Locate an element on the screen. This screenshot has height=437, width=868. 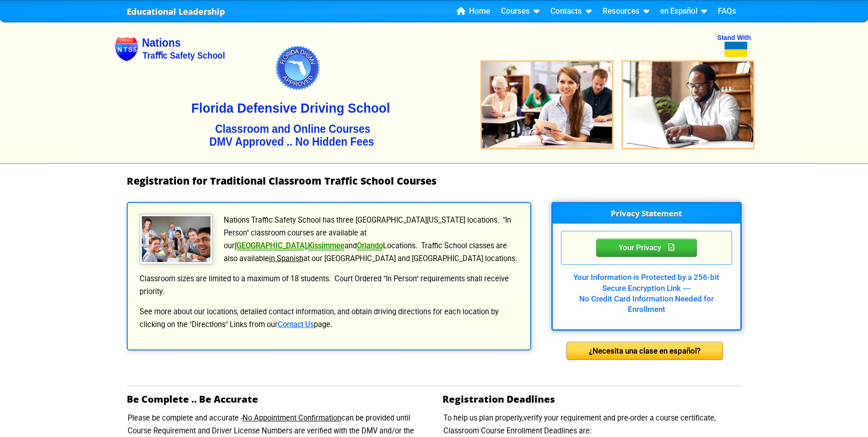
div: ¿Necesita una clase en español? is located at coordinates (644, 351).